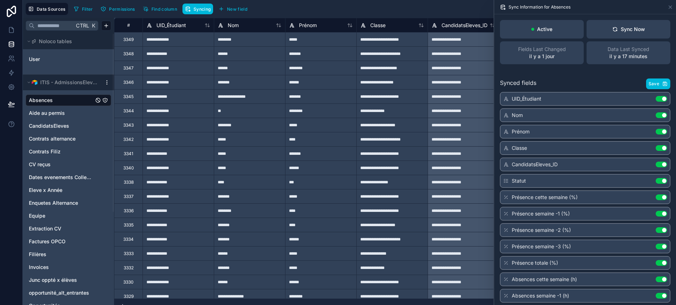 This screenshot has height=305, width=676. What do you see at coordinates (47, 9) in the screenshot?
I see `button: Data Sources` at bounding box center [47, 9].